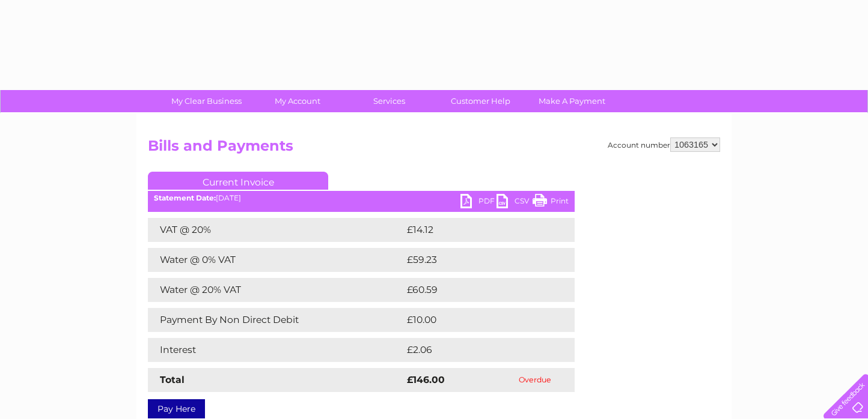 This screenshot has width=868, height=419. I want to click on a: Pay Here, so click(176, 409).